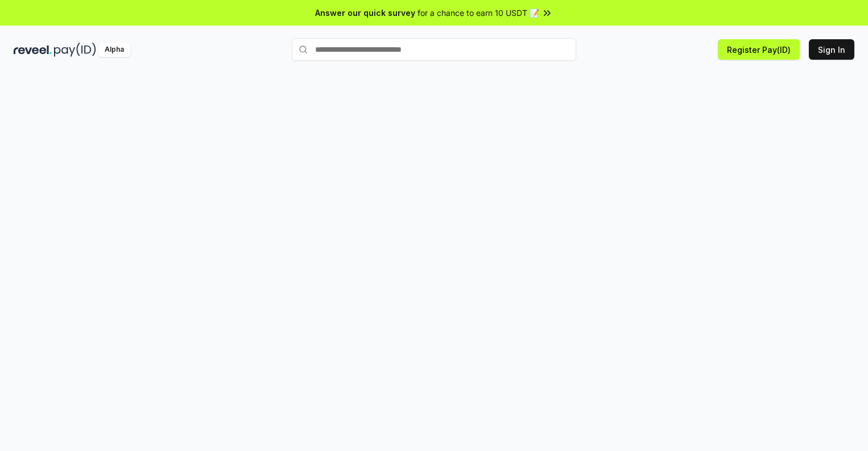 This screenshot has width=868, height=451. What do you see at coordinates (365, 13) in the screenshot?
I see `span: Answer our quick survey` at bounding box center [365, 13].